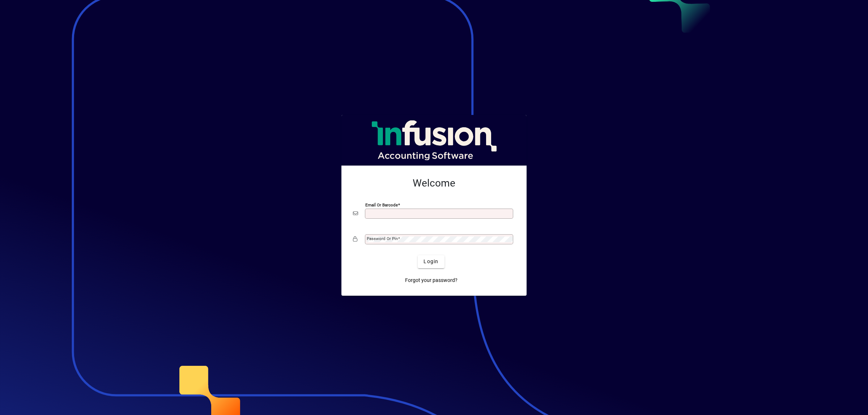  What do you see at coordinates (434, 183) in the screenshot?
I see `h2: Welcome` at bounding box center [434, 183].